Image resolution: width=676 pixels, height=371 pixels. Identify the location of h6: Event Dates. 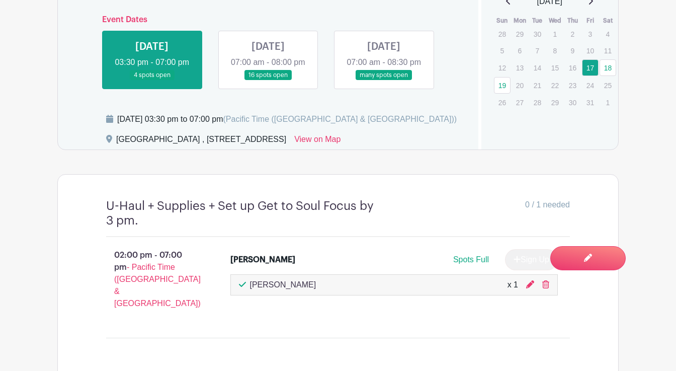
(268, 20).